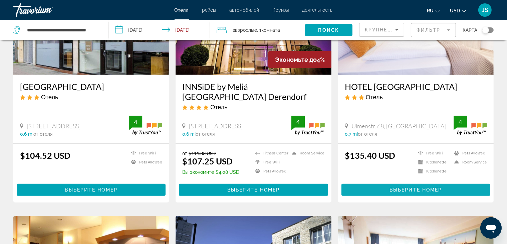  I want to click on span: Экономьте до, so click(296, 59).